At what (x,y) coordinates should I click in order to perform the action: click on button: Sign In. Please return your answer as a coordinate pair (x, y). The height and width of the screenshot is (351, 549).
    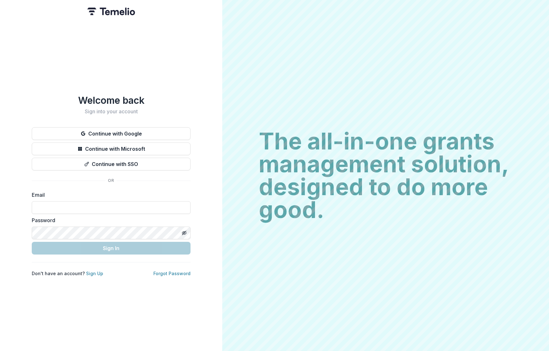
    Looking at the image, I should click on (111, 248).